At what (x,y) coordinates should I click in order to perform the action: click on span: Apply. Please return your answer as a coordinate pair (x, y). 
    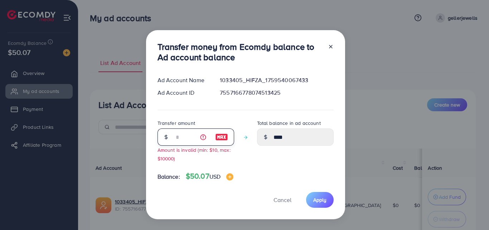
    Looking at the image, I should click on (320, 200).